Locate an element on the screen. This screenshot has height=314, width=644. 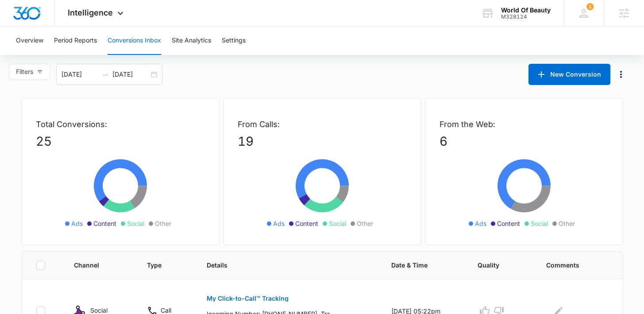
input: Start date is located at coordinates (80, 75).